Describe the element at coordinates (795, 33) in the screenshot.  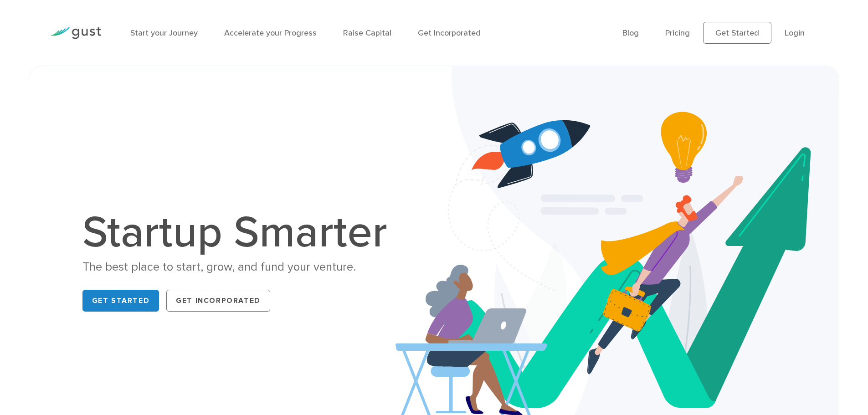
I see `a: Login` at that location.